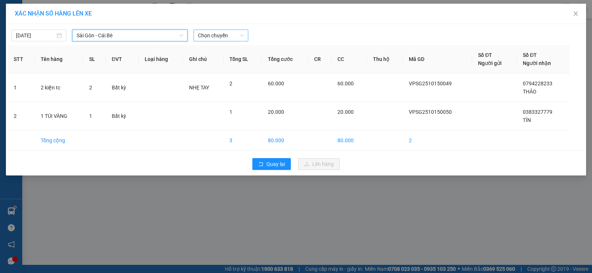  I want to click on th: Mã GD, so click(437, 59).